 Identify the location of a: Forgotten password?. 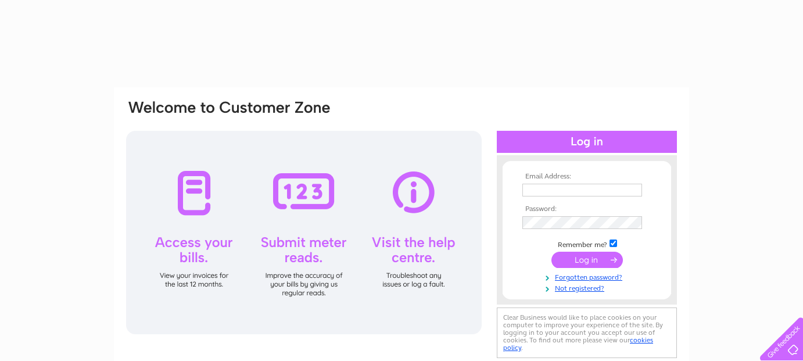
(588, 276).